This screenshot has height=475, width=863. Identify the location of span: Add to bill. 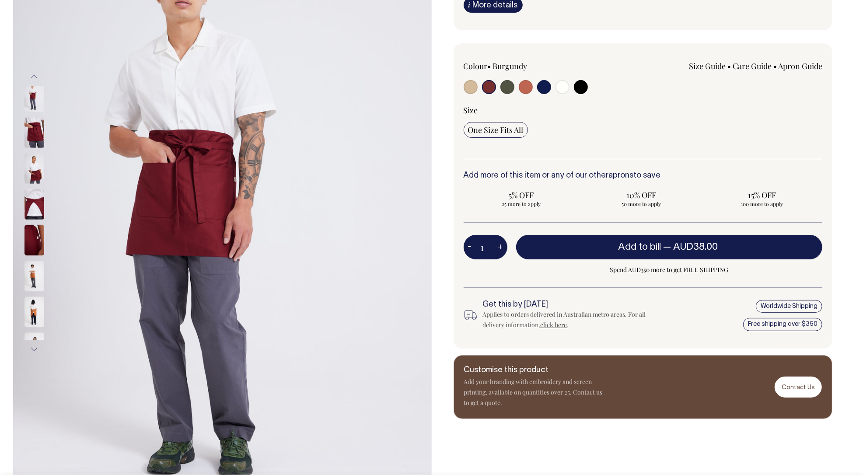
(640, 247).